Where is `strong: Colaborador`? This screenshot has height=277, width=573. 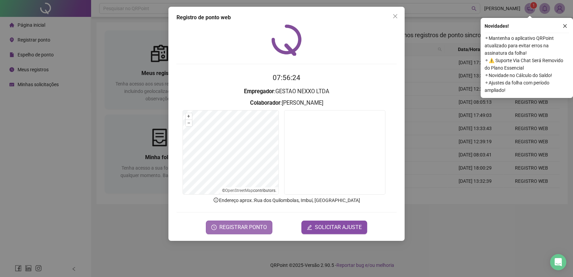
strong: Colaborador is located at coordinates (265, 103).